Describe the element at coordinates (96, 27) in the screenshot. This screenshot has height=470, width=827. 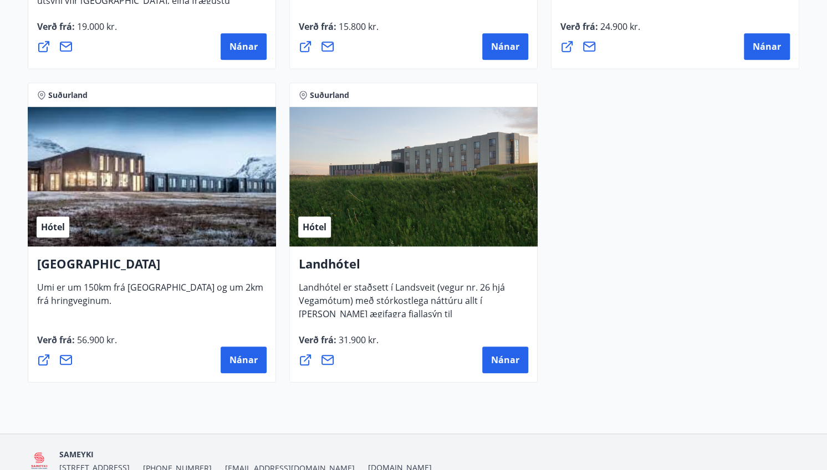
I see `span: 19.000 kr.` at that location.